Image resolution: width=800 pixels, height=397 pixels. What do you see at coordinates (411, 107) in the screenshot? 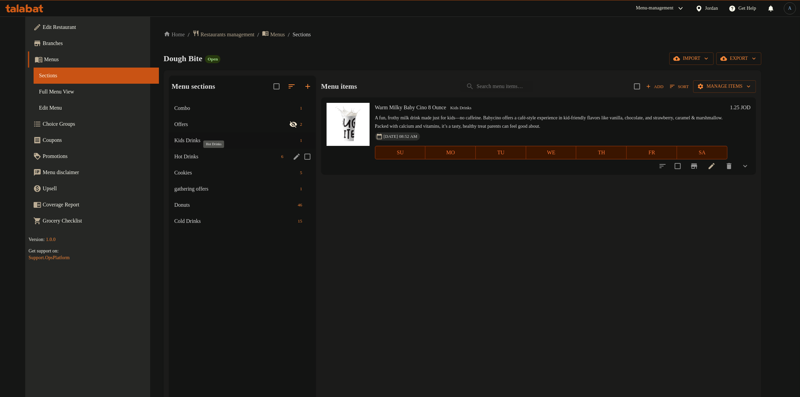
I see `span: Warm Milky Baby Cino 8 Ounce` at bounding box center [411, 107].